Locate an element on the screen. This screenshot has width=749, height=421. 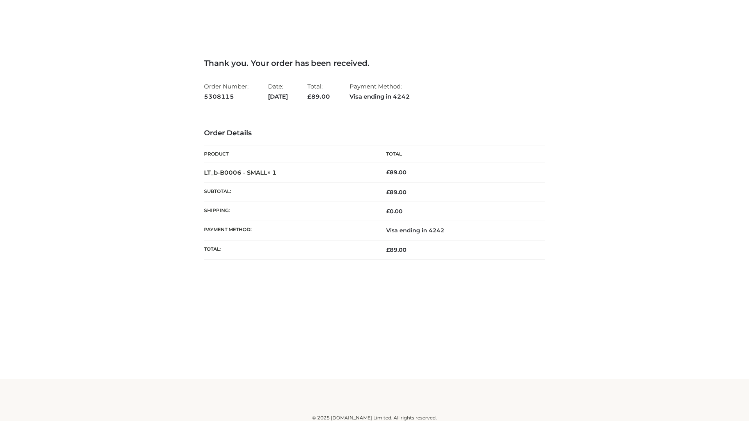
th: Payment method: is located at coordinates (289, 231).